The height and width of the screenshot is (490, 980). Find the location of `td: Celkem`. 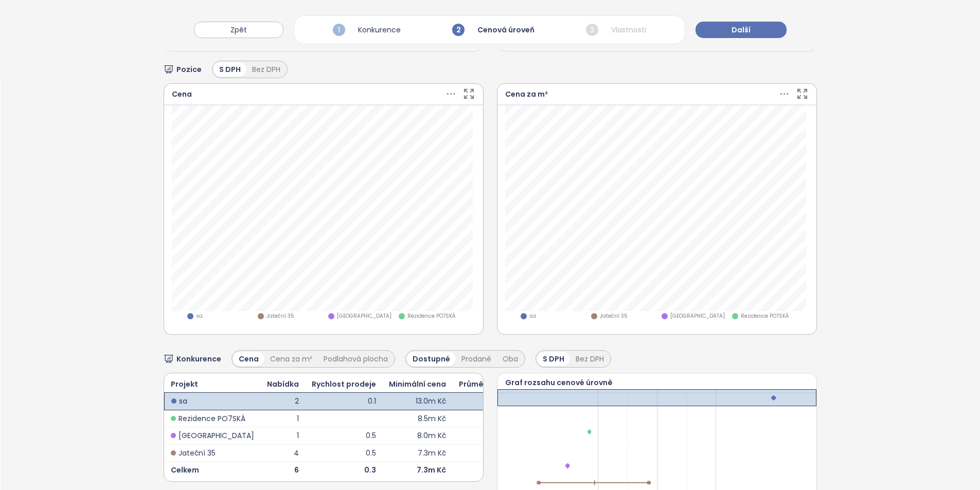

td: Celkem is located at coordinates (213, 469).